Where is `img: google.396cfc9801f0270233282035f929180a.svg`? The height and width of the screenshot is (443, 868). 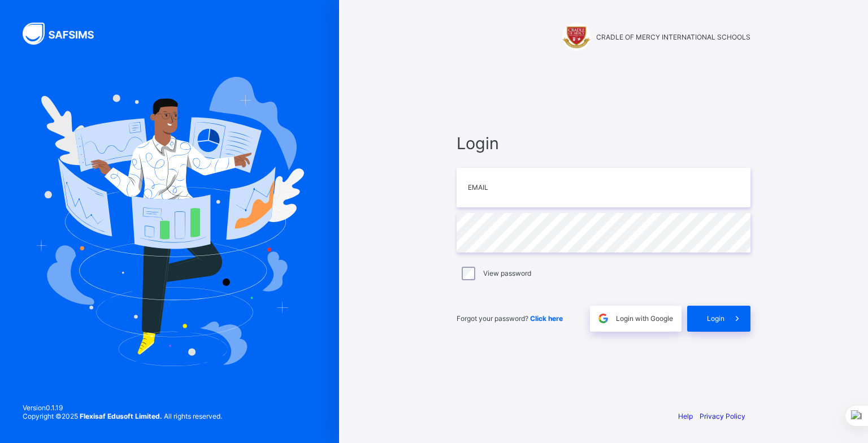 img: google.396cfc9801f0270233282035f929180a.svg is located at coordinates (603, 318).